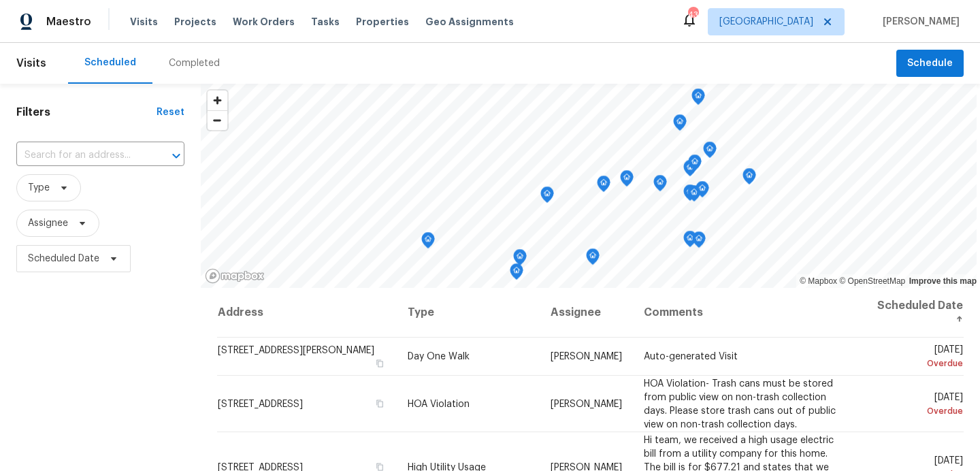  What do you see at coordinates (745, 312) in the screenshot?
I see `th: Comments` at bounding box center [745, 312].